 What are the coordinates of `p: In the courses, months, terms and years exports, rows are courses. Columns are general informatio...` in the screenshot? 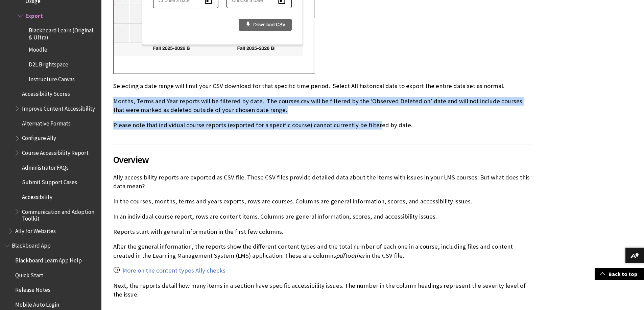 It's located at (323, 201).